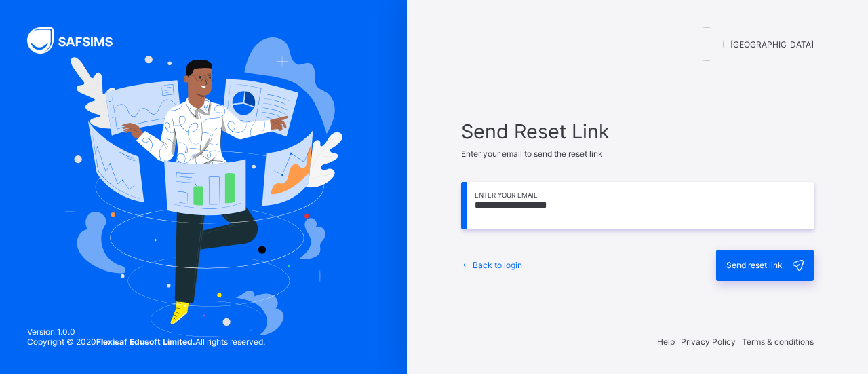 This screenshot has width=868, height=374. What do you see at coordinates (708, 341) in the screenshot?
I see `span: Privacy Policy` at bounding box center [708, 341].